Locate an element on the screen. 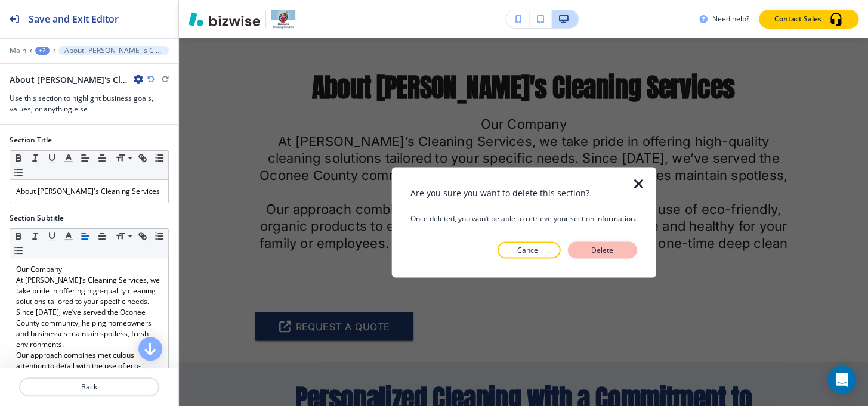 This screenshot has width=868, height=406. h2: Section Title is located at coordinates (30, 140).